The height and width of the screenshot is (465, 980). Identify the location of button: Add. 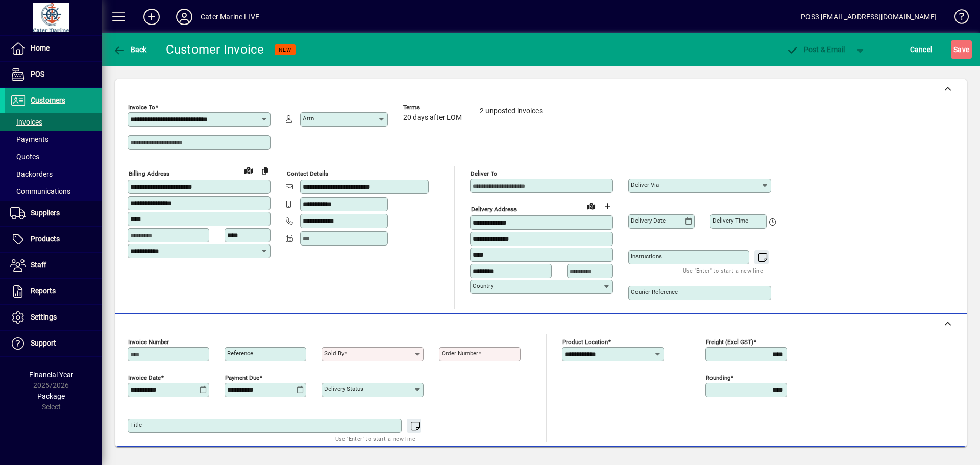
(152, 17).